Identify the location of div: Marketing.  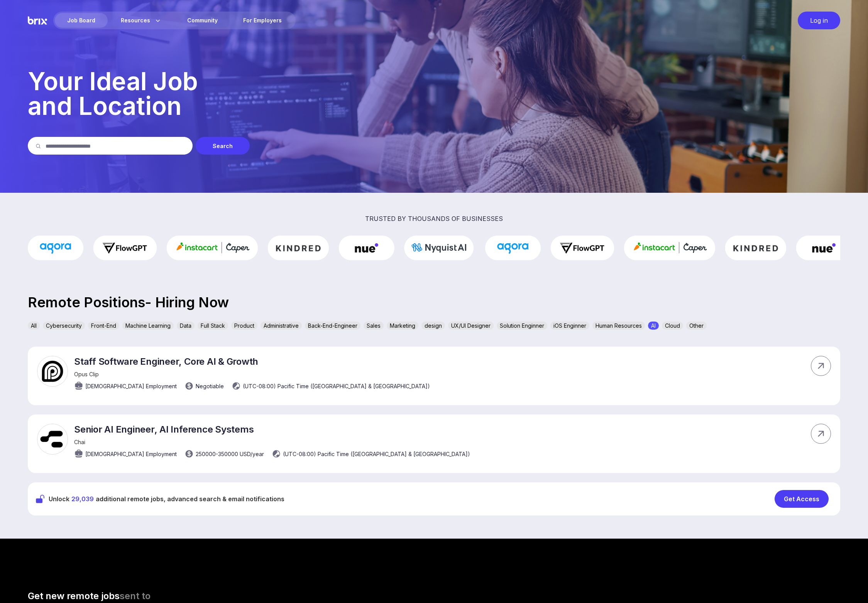
(403, 326).